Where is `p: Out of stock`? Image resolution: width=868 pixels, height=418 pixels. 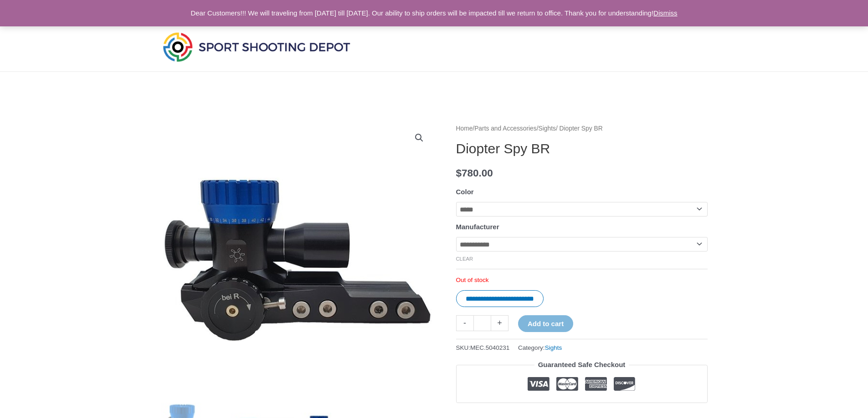
p: Out of stock is located at coordinates (582, 280).